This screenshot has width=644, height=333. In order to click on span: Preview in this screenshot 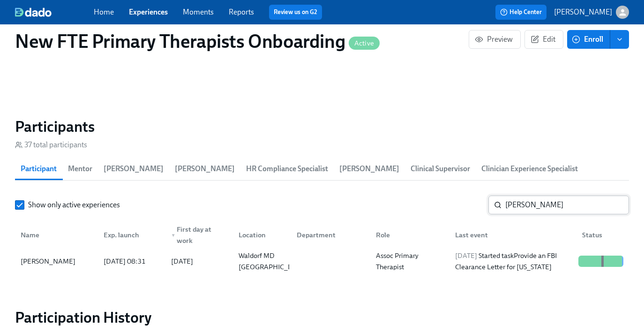, I will do `click(494, 39)`.